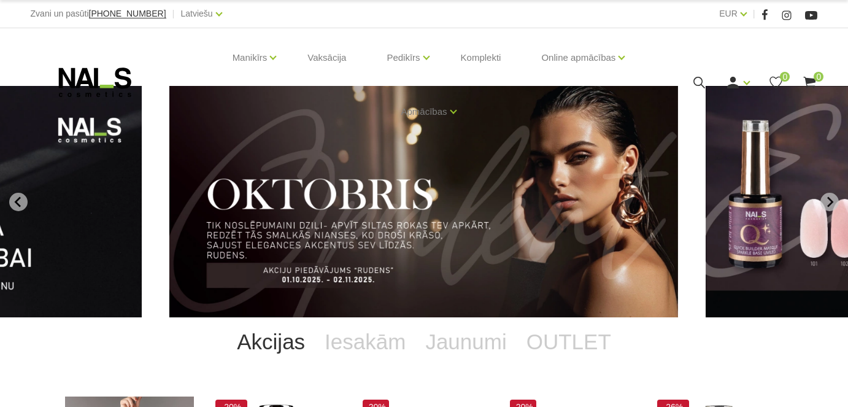 Image resolution: width=848 pixels, height=407 pixels. I want to click on a: Latviešu, so click(196, 13).